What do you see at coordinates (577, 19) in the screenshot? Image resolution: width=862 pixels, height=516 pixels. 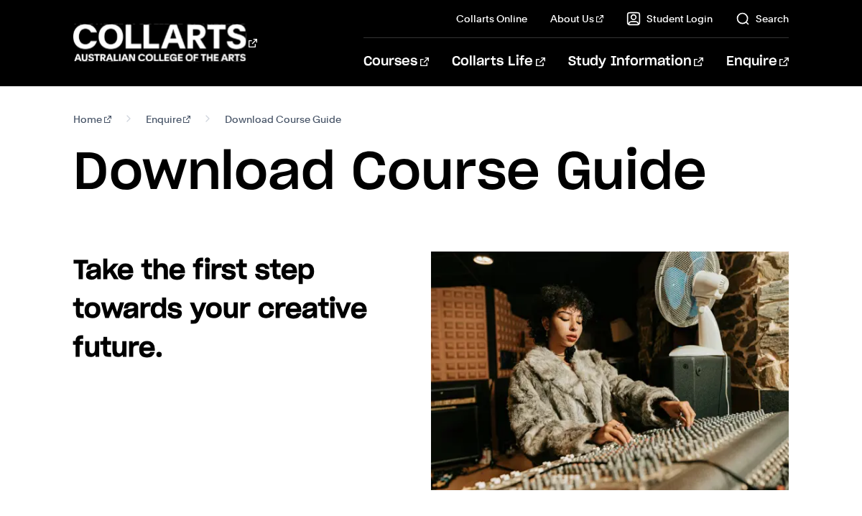 I see `a: About Us` at bounding box center [577, 19].